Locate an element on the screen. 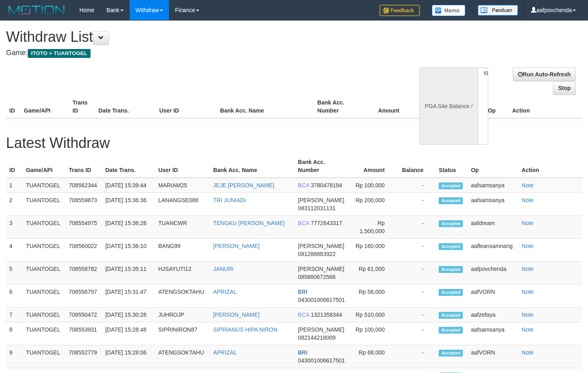 The width and height of the screenshot is (588, 373). a: Stop is located at coordinates (564, 88).